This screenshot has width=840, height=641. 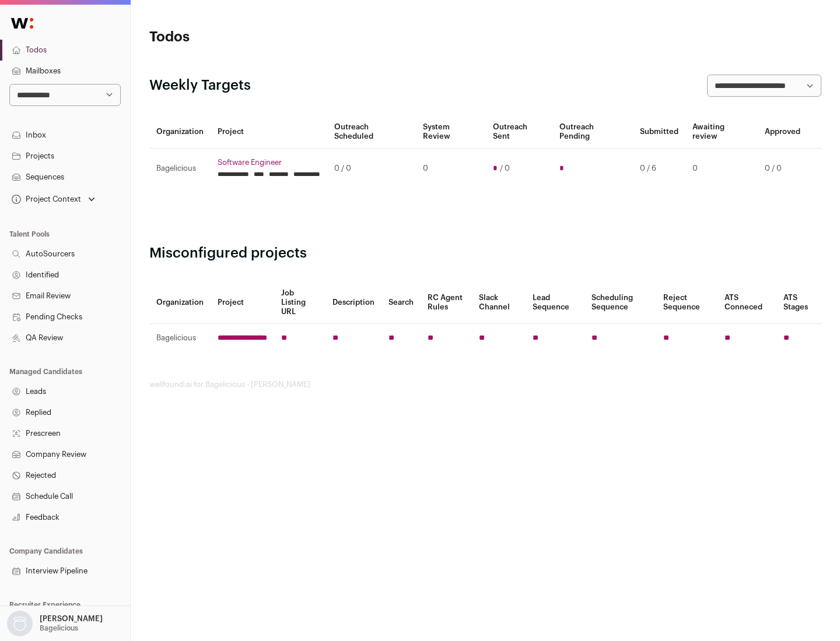 I want to click on h2: Weekly Targets, so click(x=200, y=86).